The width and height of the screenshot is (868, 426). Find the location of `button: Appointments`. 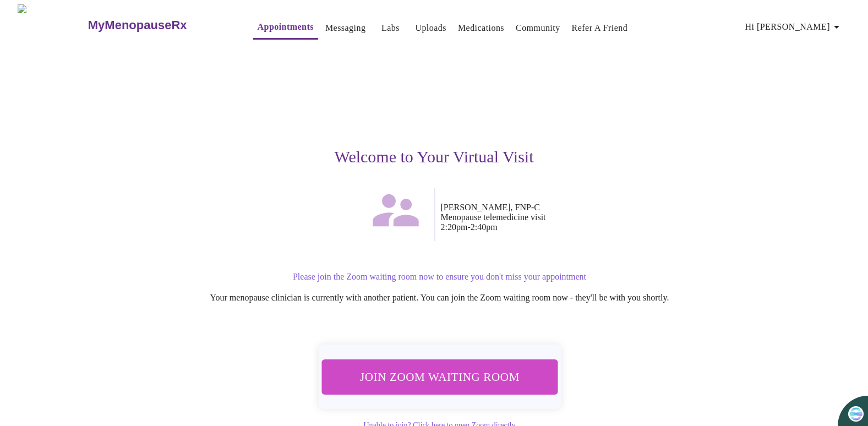

button: Appointments is located at coordinates (286, 27).